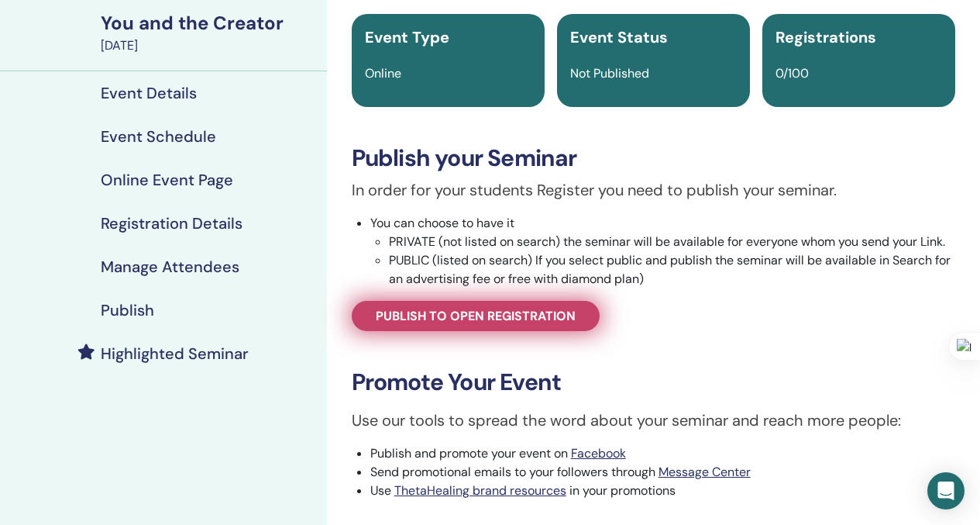  What do you see at coordinates (127, 310) in the screenshot?
I see `h4: Publish` at bounding box center [127, 310].